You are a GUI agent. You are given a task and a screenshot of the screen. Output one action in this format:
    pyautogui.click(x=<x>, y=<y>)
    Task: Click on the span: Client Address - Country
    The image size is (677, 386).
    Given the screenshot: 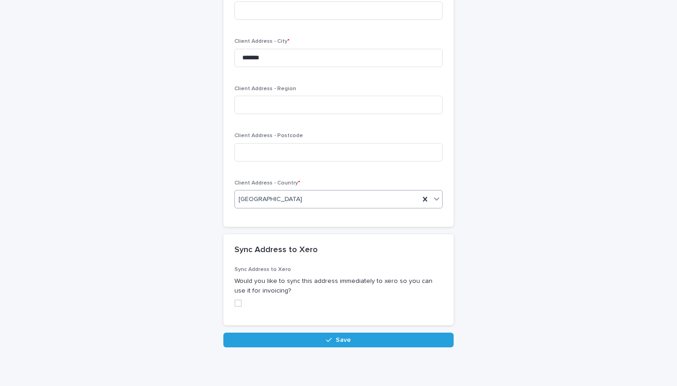 What is the action you would take?
    pyautogui.click(x=267, y=183)
    